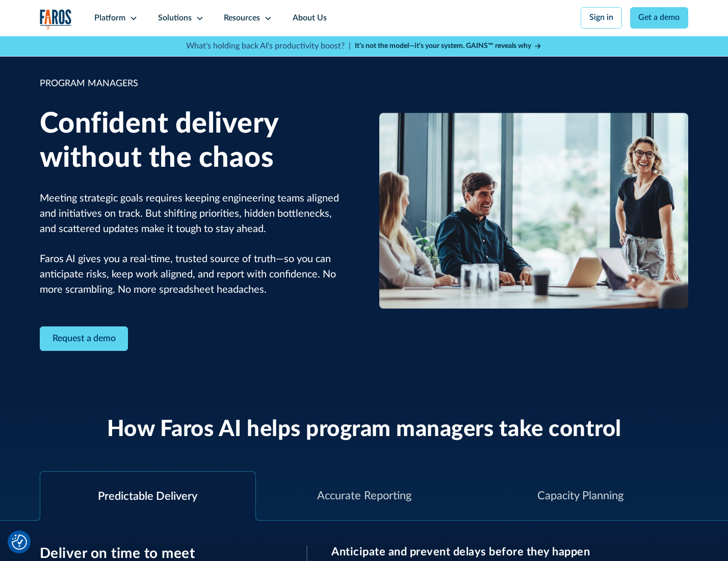 The width and height of the screenshot is (728, 561). Describe the element at coordinates (56, 19) in the screenshot. I see `img: Logo of the analytics and reporting company Faros.` at that location.